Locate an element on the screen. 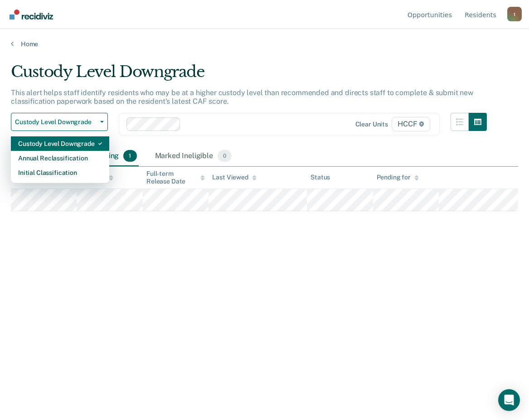 This screenshot has height=420, width=529. div: Annual Reclassification is located at coordinates (60, 158).